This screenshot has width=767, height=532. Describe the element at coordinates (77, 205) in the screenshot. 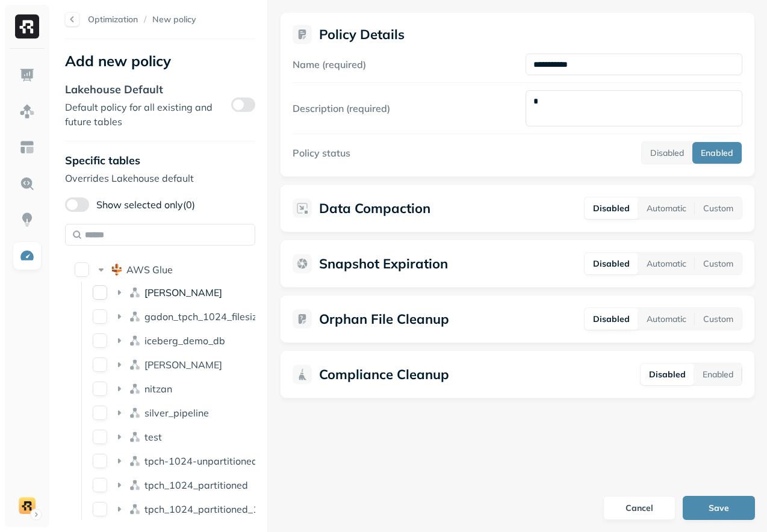

I see `button: Show selected only(0)` at that location.